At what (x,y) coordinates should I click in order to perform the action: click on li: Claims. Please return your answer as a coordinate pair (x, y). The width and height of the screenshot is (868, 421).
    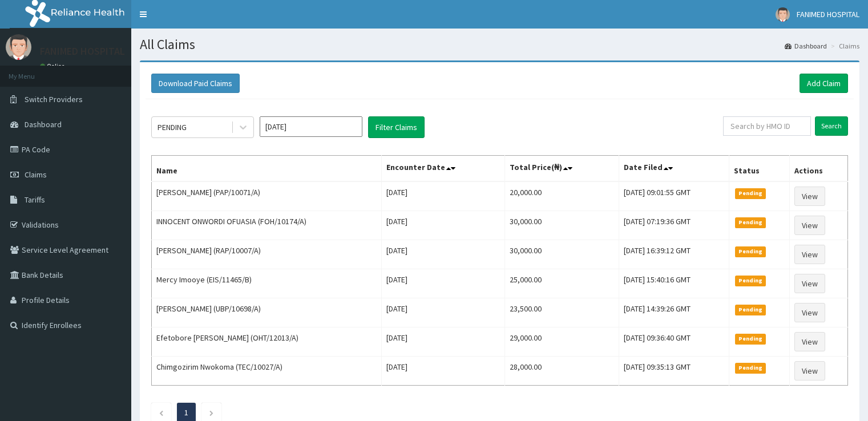
    Looking at the image, I should click on (844, 46).